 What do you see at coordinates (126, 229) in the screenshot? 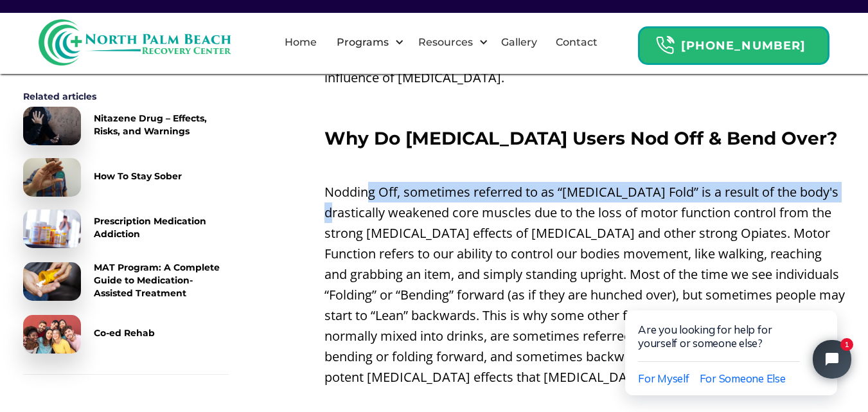
I see `a: Prescription Medication Addiction` at bounding box center [126, 229].